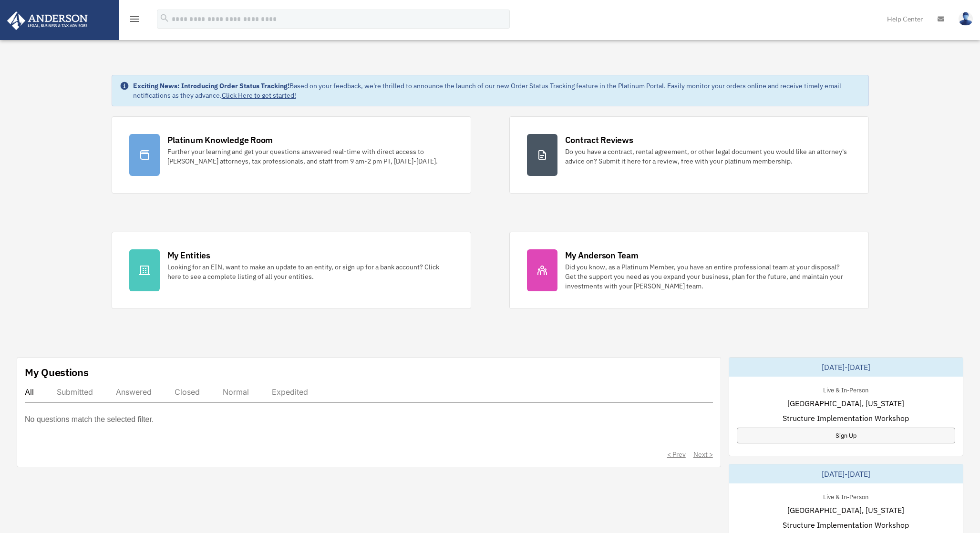  Describe the element at coordinates (311, 271) in the screenshot. I see `div: Looking for an EIN, want to make an update to an entity, or sign up for a bank account? Click her...` at that location.